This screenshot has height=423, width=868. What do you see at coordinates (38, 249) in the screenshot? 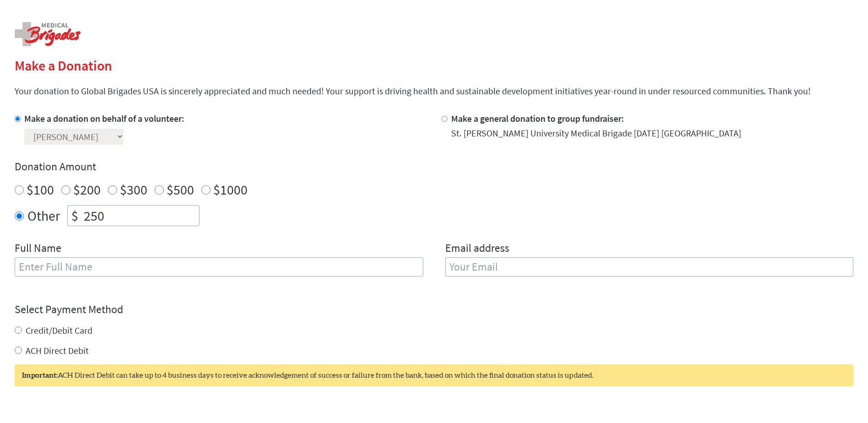
I see `label: Full Name` at bounding box center [38, 249].